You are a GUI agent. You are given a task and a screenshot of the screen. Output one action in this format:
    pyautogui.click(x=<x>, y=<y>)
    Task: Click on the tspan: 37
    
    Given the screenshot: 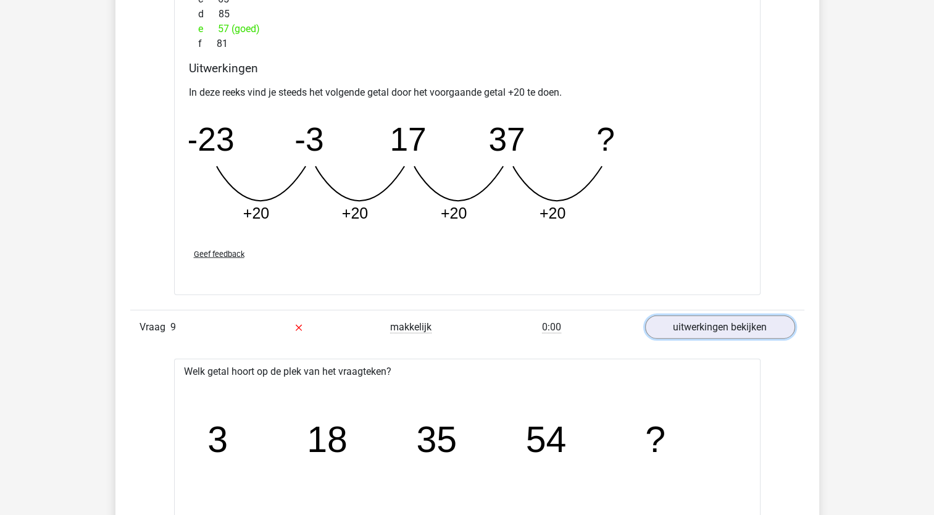 What is the action you would take?
    pyautogui.click(x=506, y=140)
    